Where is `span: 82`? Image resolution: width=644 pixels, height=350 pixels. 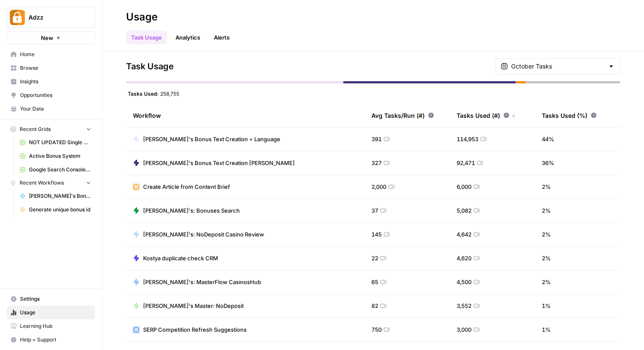 span: 82 is located at coordinates (375, 306).